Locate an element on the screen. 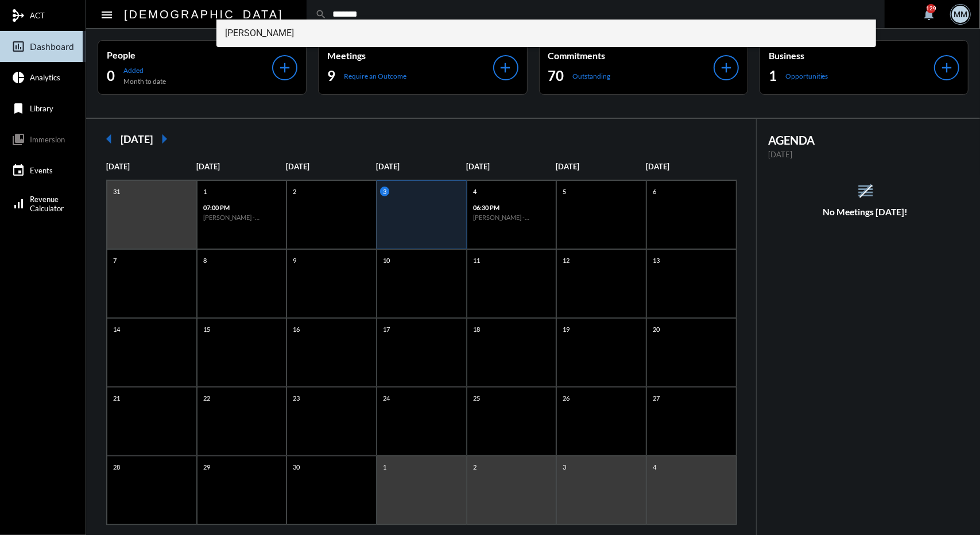 Image resolution: width=980 pixels, height=535 pixels. p: 6 is located at coordinates (654, 191).